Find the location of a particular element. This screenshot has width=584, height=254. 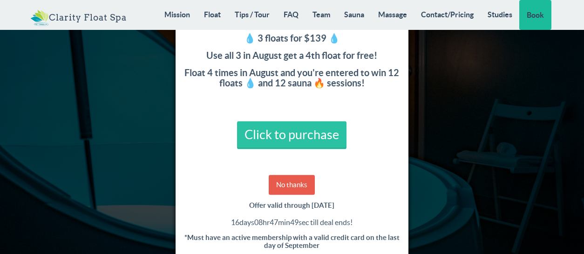

h4: 💧 3 floats for $139 💧 is located at coordinates (292, 39).